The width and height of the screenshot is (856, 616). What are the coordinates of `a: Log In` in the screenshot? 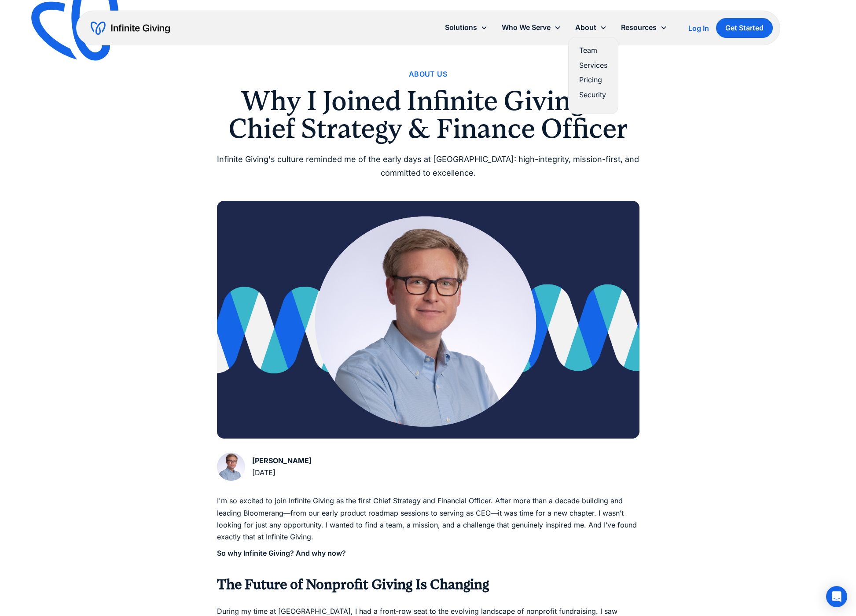 It's located at (698, 28).